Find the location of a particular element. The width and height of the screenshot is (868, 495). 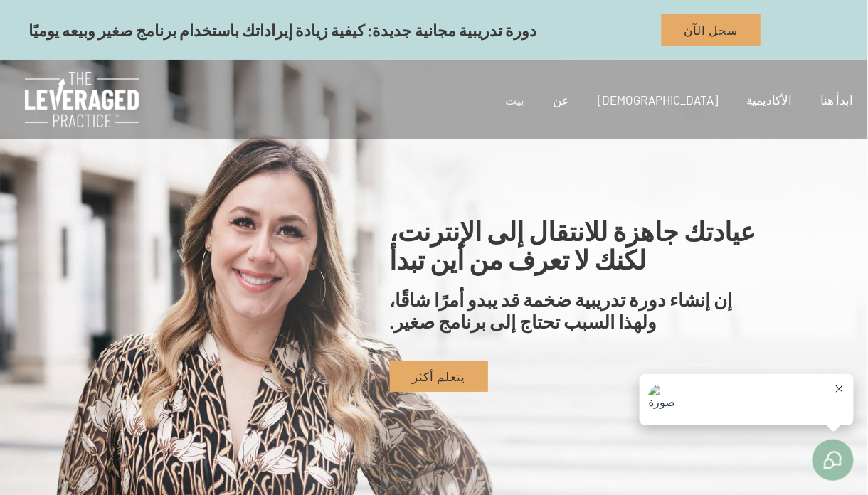

a: ابدأ هنا is located at coordinates (837, 100).